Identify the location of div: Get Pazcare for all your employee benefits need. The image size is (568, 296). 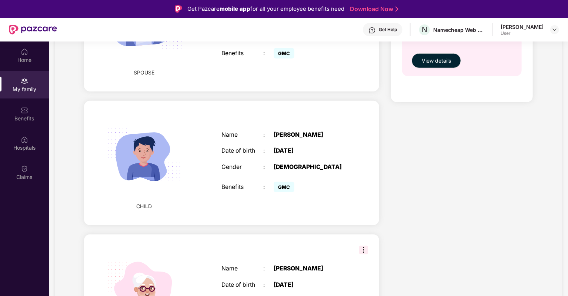
(266, 9).